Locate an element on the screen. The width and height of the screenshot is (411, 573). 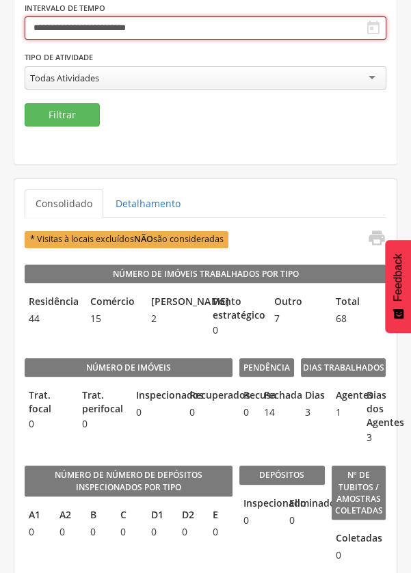
legend: Coletadas is located at coordinates (336, 538).